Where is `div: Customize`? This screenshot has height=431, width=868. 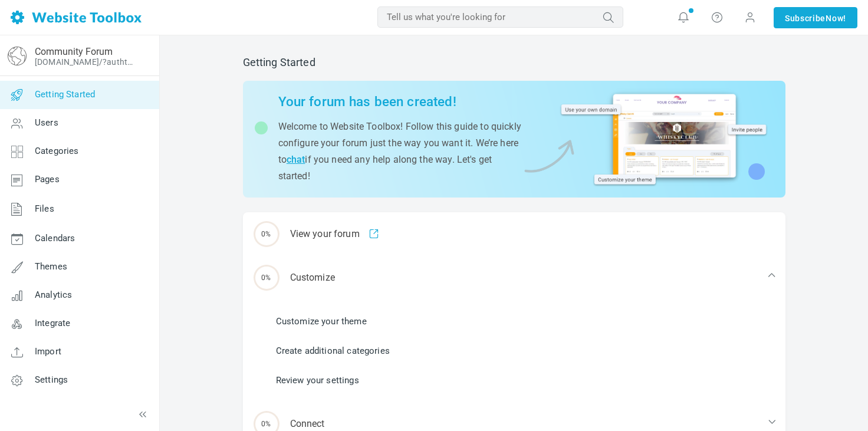
div: Customize is located at coordinates (514, 278).